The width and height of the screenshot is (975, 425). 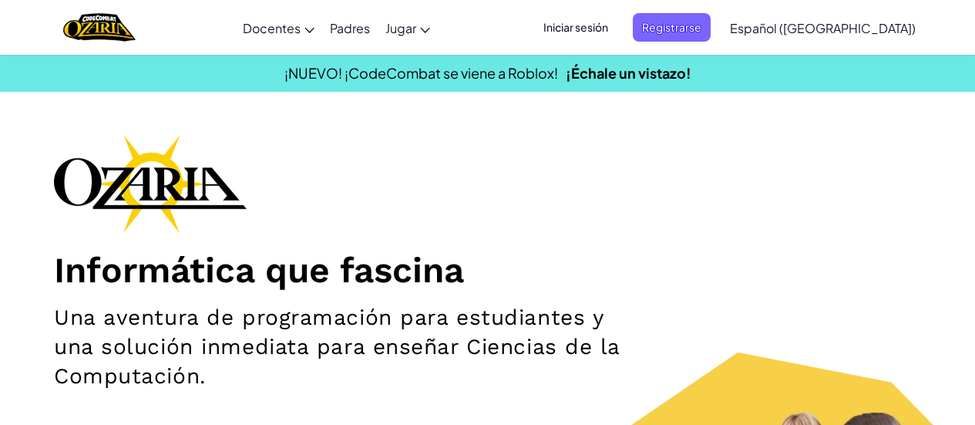 What do you see at coordinates (671, 27) in the screenshot?
I see `button: Registrarse` at bounding box center [671, 27].